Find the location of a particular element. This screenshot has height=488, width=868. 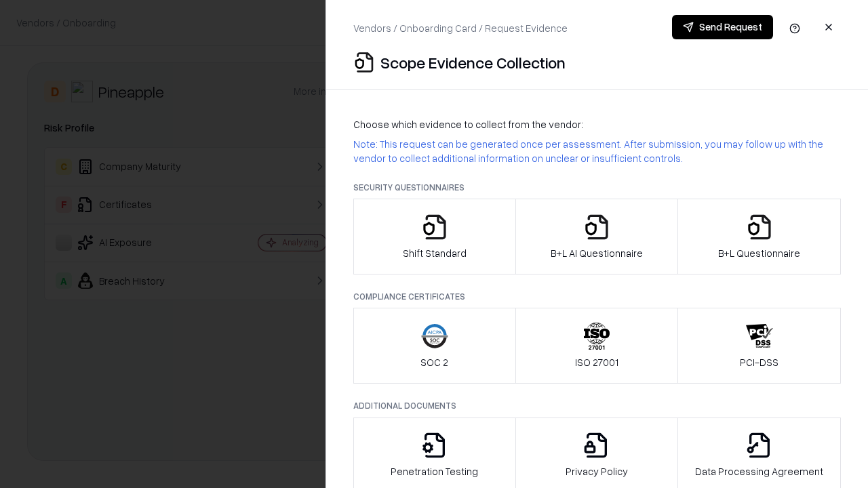

button: Shift Standard is located at coordinates (435, 236).